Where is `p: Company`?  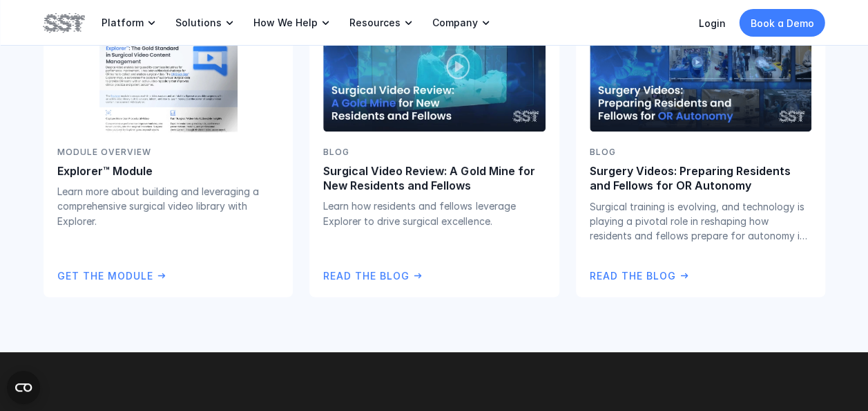 p: Company is located at coordinates (456, 23).